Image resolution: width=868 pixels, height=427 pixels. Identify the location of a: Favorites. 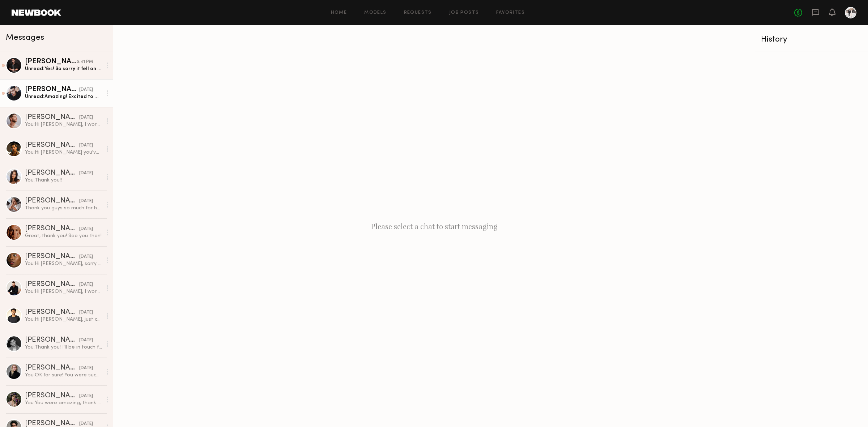
(510, 13).